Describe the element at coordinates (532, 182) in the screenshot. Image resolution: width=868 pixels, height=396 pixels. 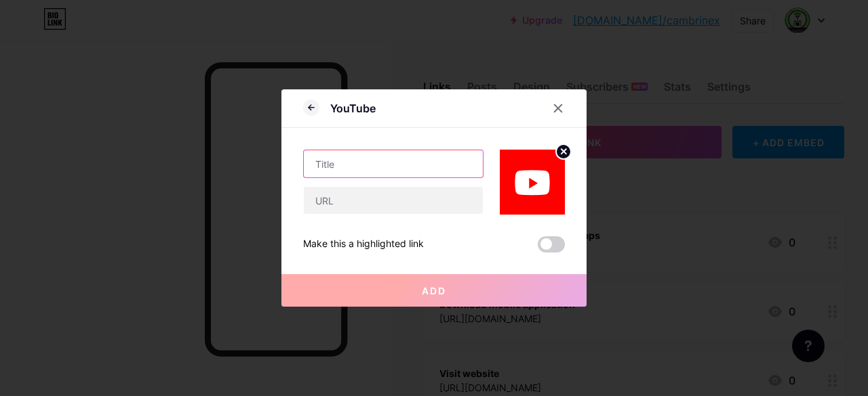
I see `img: link_thumbnail` at that location.